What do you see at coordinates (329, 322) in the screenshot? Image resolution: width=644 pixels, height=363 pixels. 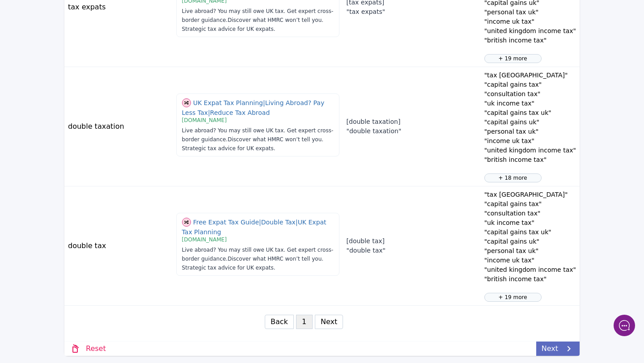 I see `button: Next` at bounding box center [329, 322].